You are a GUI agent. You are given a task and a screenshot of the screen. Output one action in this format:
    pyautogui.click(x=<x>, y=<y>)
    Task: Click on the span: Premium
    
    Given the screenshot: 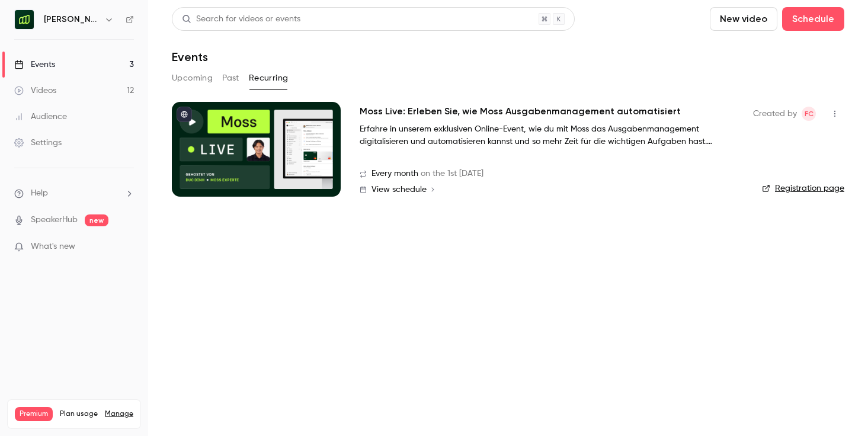 What is the action you would take?
    pyautogui.click(x=33, y=414)
    